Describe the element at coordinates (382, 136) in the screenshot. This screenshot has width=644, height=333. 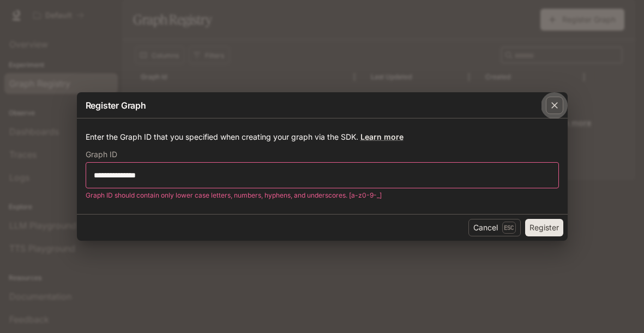
I see `a: Learn more` at that location.